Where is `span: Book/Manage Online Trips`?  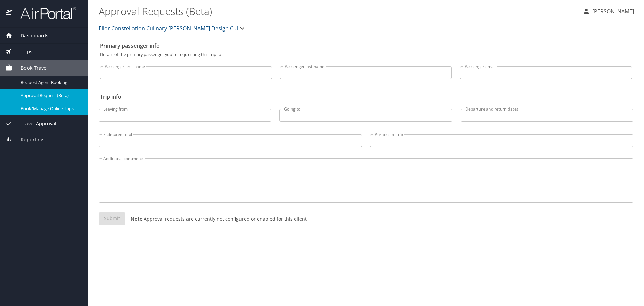
span: Book/Manage Online Trips is located at coordinates (50, 109).